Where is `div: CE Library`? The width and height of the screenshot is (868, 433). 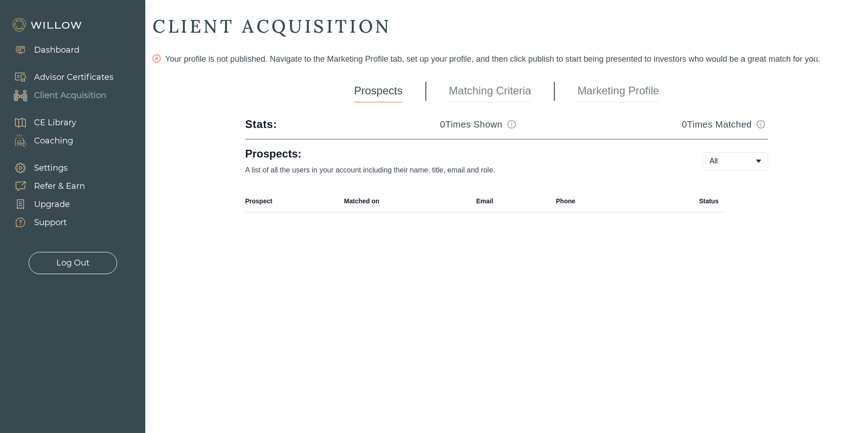
div: CE Library is located at coordinates (55, 123).